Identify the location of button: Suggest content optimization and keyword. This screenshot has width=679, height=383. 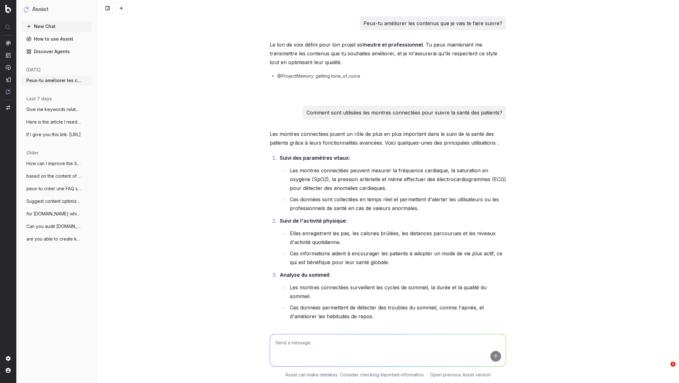
(57, 201).